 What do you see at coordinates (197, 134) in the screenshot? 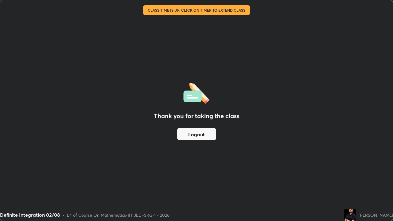
I see `button: Logout` at bounding box center [197, 134].